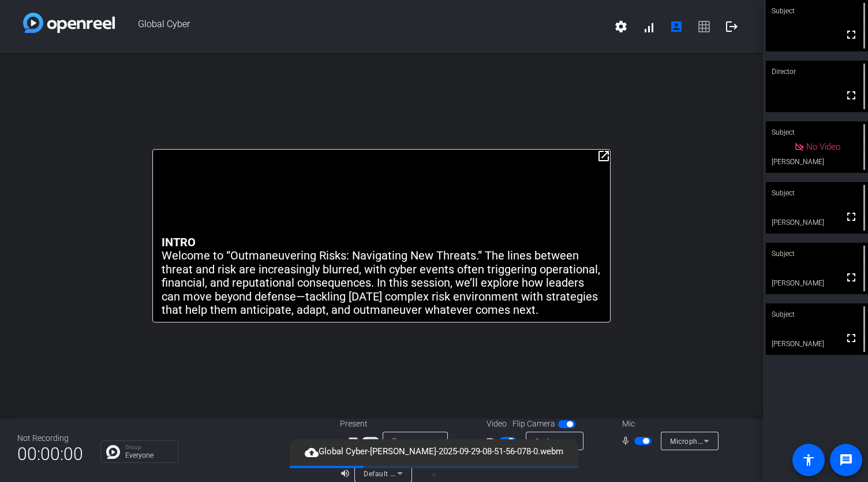  Describe the element at coordinates (311, 453) in the screenshot. I see `mat-icon: cloud_upload` at that location.